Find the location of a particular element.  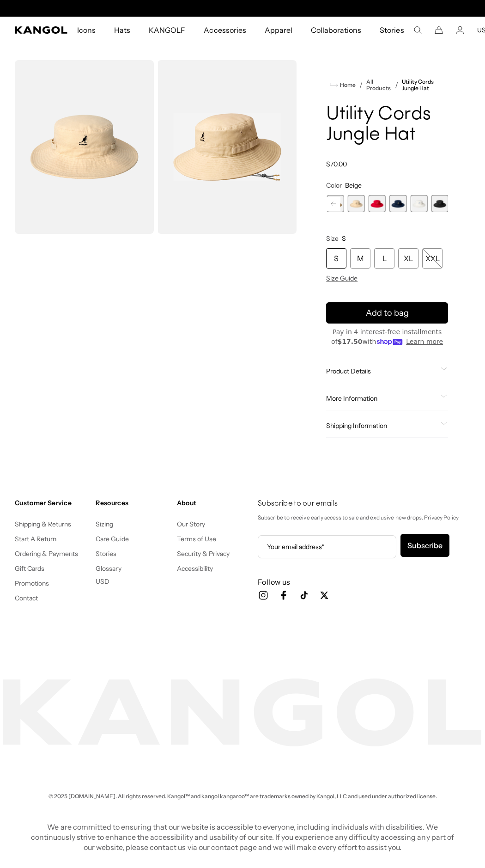

a: Icons is located at coordinates (86, 30).